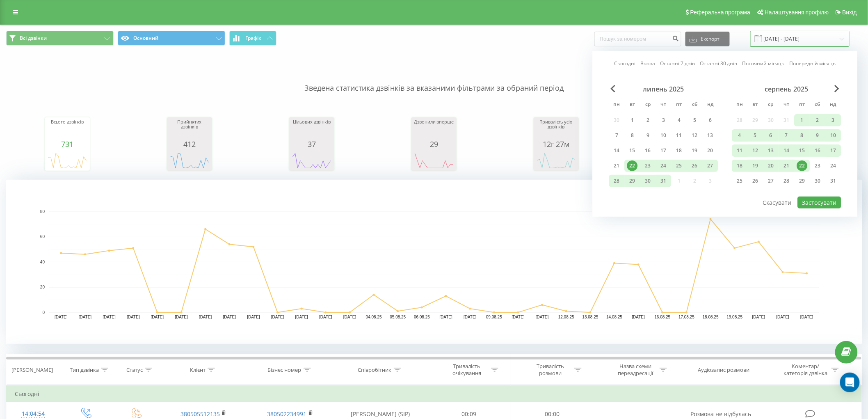 Image resolution: width=868 pixels, height=419 pixels. Describe the element at coordinates (803, 135) in the screenshot. I see `div: 8` at that location.